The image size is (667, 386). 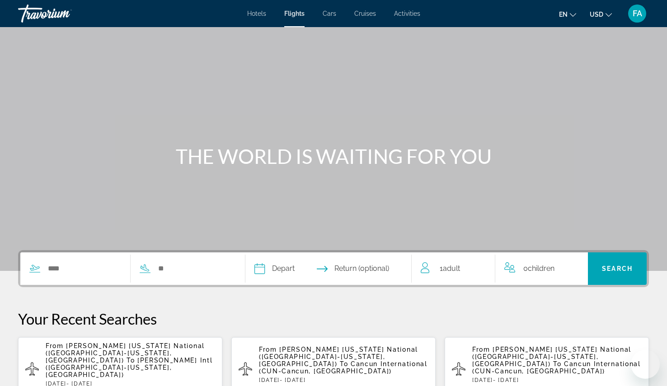 What do you see at coordinates (365, 14) in the screenshot?
I see `a: Cruises` at bounding box center [365, 14].